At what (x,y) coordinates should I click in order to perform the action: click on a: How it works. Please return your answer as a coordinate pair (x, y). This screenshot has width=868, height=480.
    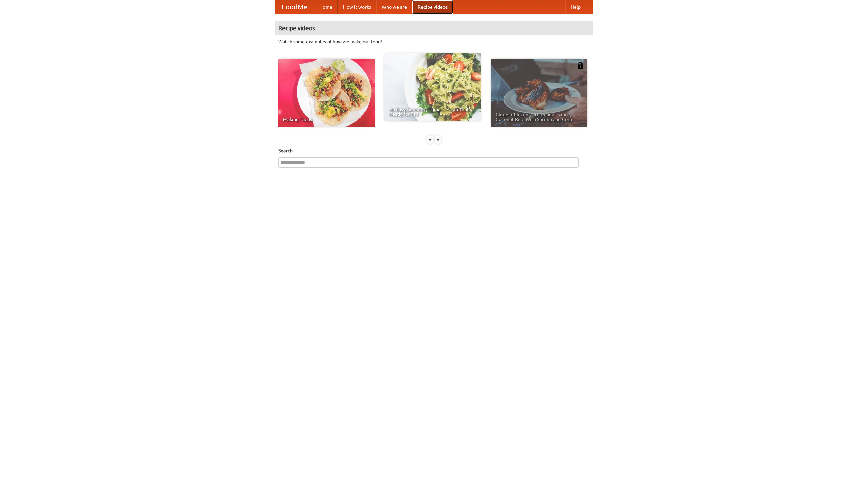
    Looking at the image, I should click on (357, 7).